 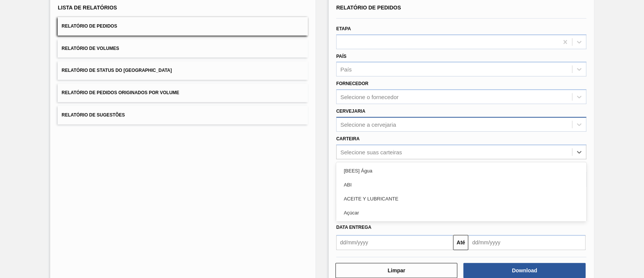 I want to click on div: Selecione o fornecedor, so click(x=369, y=97).